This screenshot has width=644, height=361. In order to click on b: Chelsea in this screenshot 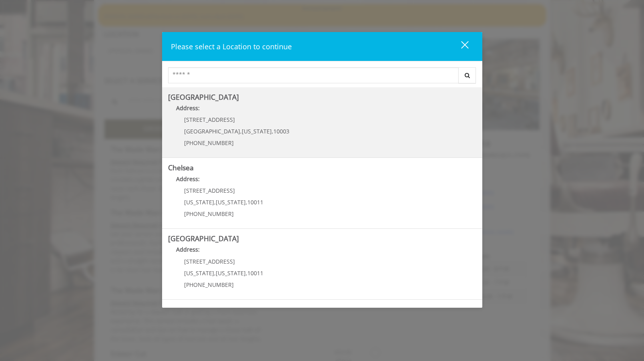, I will do `click(181, 168)`.